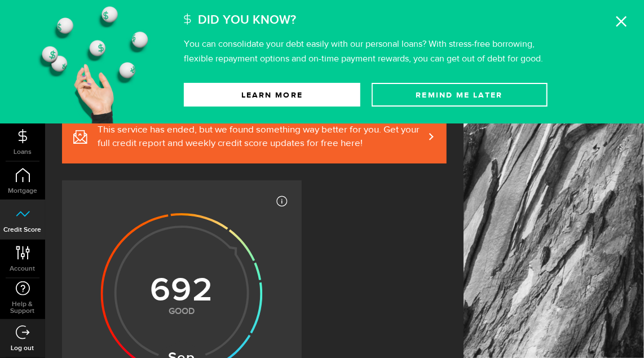 The height and width of the screenshot is (358, 644). I want to click on a: Learn More, so click(272, 95).